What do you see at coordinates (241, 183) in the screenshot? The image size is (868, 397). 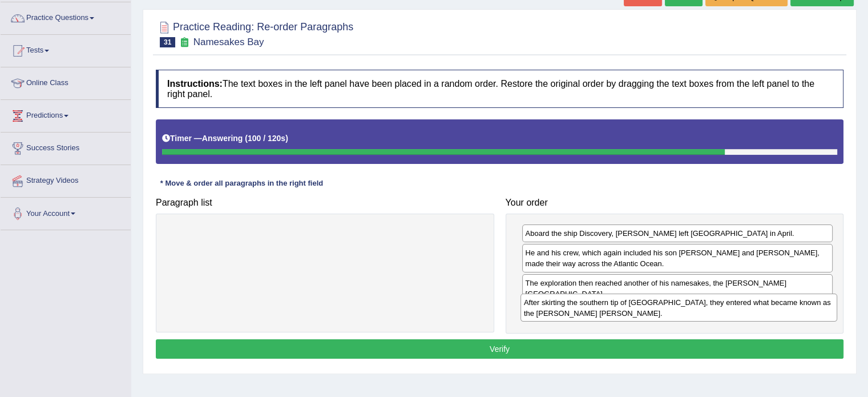 I see `div: * Move & order all paragraphs in the right field` at bounding box center [241, 183].